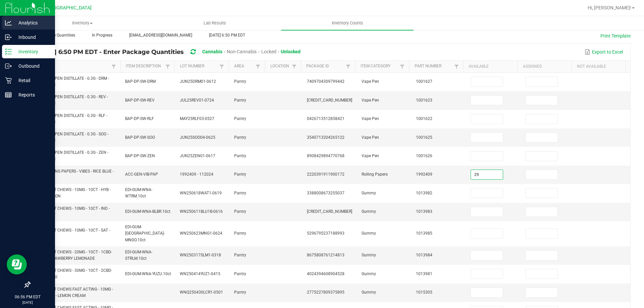 The width and height of the screenshot is (644, 308). Describe the element at coordinates (490, 67) in the screenshot. I see `th: Available` at that location.